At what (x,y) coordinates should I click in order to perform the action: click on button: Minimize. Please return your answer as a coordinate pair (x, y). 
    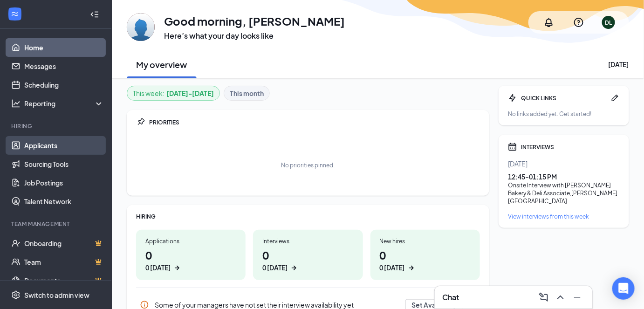
    Looking at the image, I should click on (578, 298).